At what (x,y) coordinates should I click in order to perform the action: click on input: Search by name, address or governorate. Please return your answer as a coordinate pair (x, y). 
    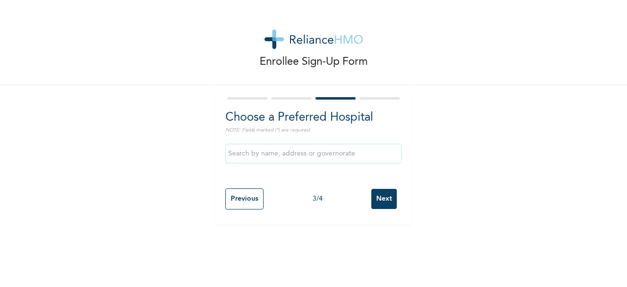
    Looking at the image, I should click on (314, 153).